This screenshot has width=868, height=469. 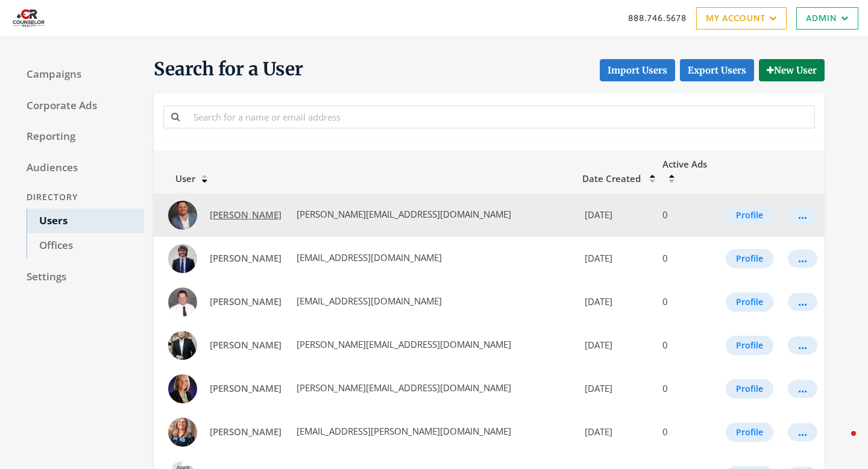 I want to click on span: Active Ads, so click(x=685, y=164).